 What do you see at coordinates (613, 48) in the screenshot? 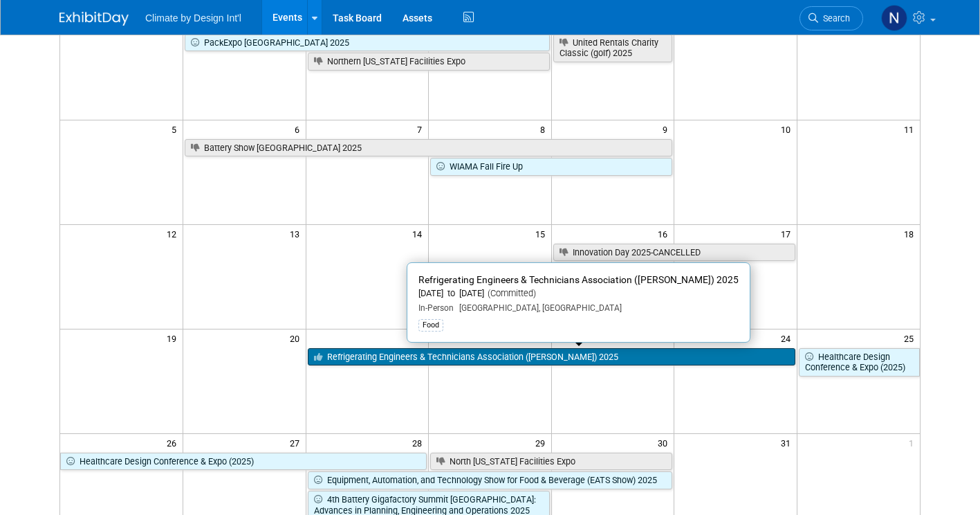
I see `a: United Rentals Charity Classic (golf) 2025` at bounding box center [613, 48].